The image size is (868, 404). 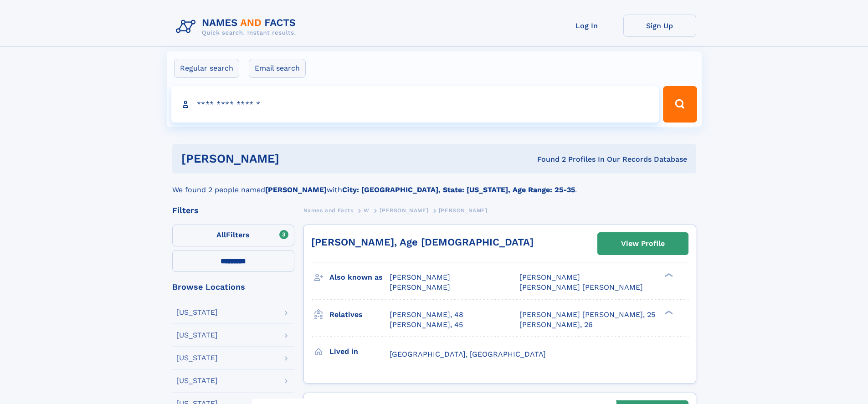 What do you see at coordinates (277, 69) in the screenshot?
I see `label: Email search` at bounding box center [277, 69].